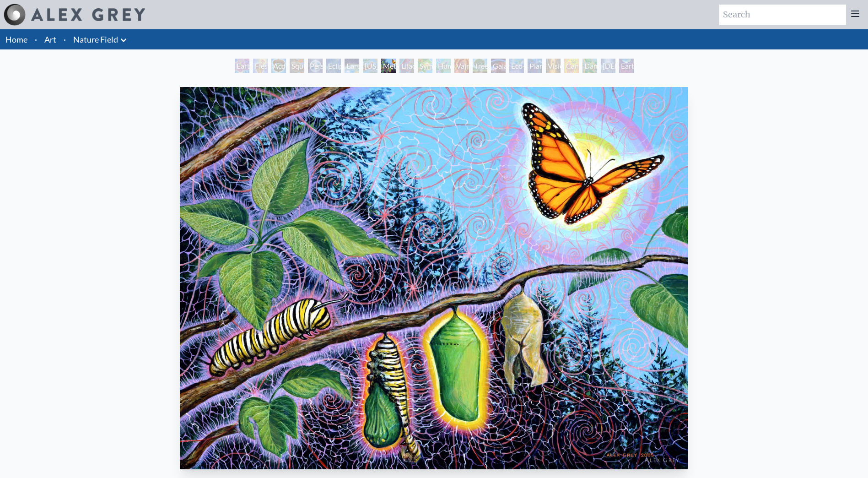  What do you see at coordinates (96, 39) in the screenshot?
I see `a: Nature Field` at bounding box center [96, 39].